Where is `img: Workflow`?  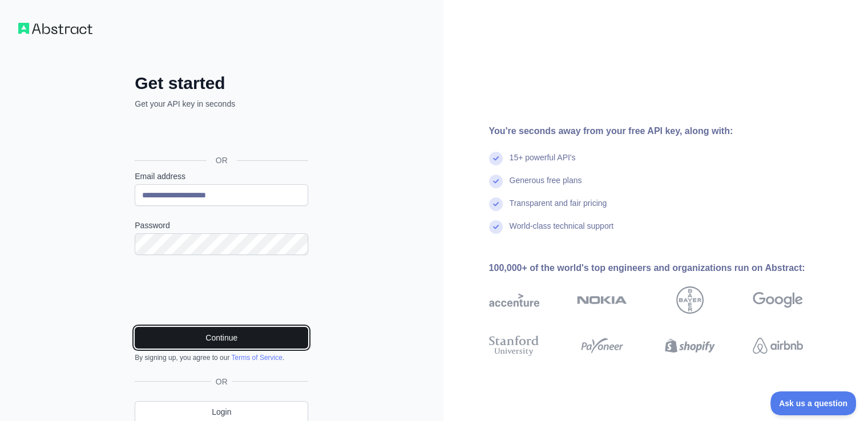 img: Workflow is located at coordinates (56, 28).